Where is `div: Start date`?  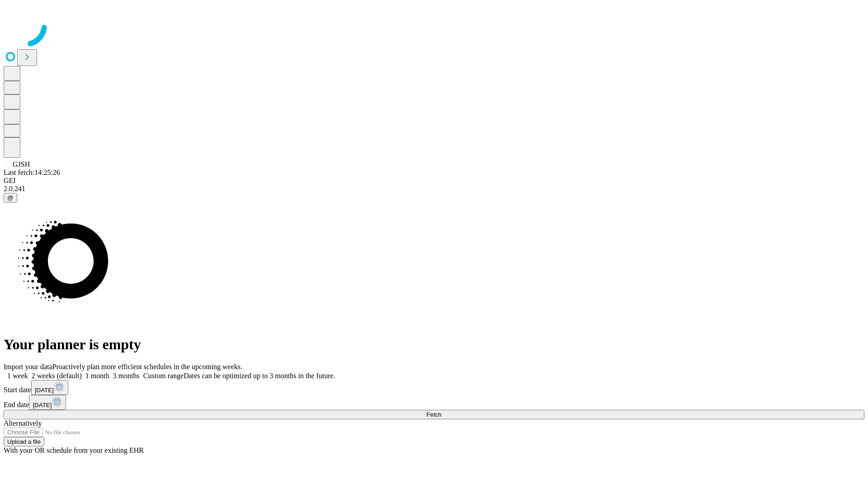 div: Start date is located at coordinates (434, 387).